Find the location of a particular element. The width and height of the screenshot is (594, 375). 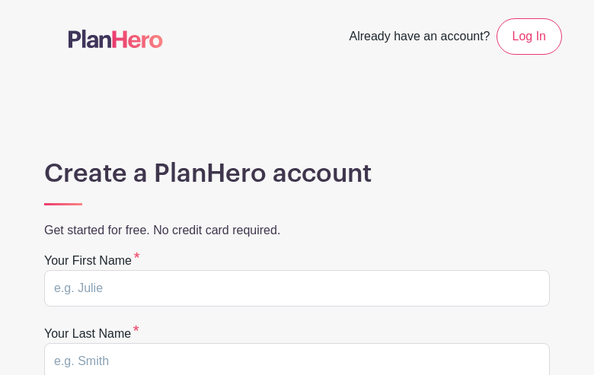

p: Get started for free. No credit card required. is located at coordinates (297, 231).